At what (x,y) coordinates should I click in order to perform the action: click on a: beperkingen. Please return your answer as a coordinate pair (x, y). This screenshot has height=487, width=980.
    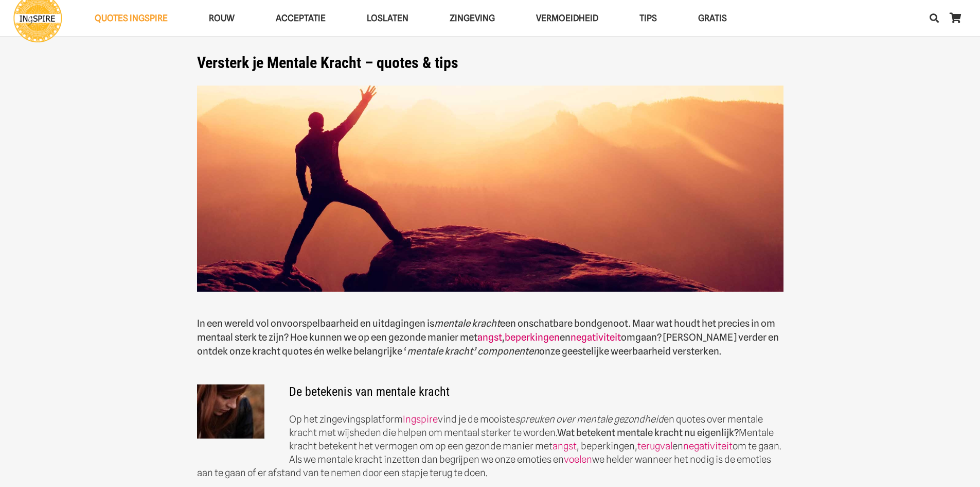
    Looking at the image, I should click on (532, 337).